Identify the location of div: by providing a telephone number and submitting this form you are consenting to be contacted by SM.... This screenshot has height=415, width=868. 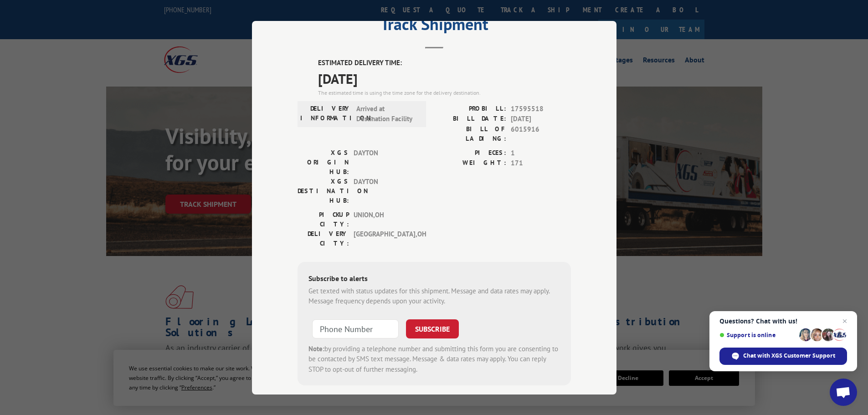
(434, 359).